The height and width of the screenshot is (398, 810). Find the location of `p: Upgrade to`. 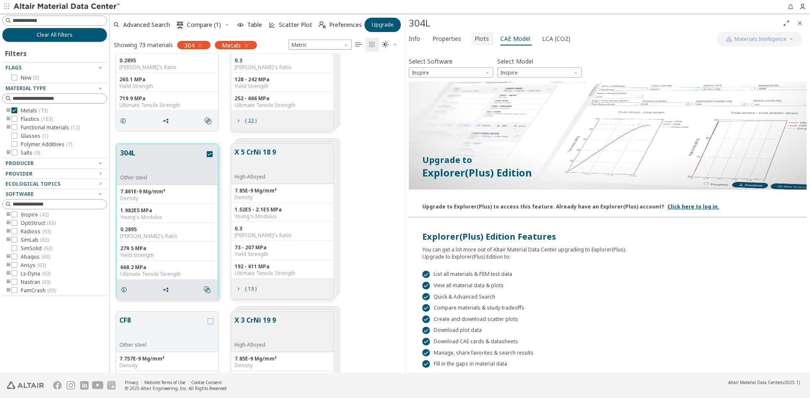

p: Upgrade to is located at coordinates (607, 160).